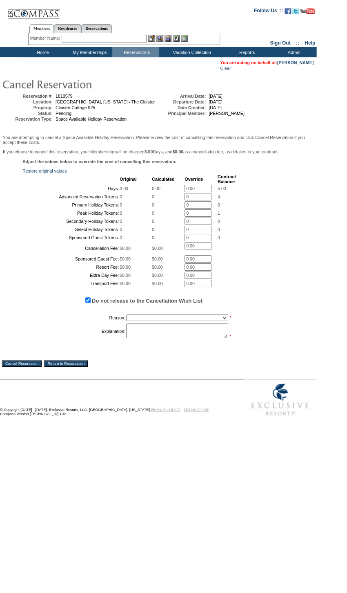  Describe the element at coordinates (222, 188) in the screenshot. I see `span: 5.00` at that location.